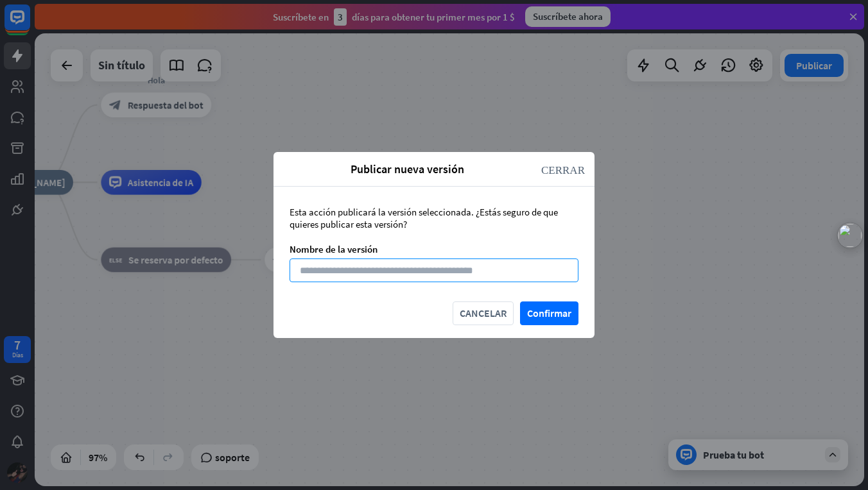 The width and height of the screenshot is (868, 490). Describe the element at coordinates (549, 313) in the screenshot. I see `button: Confirmar` at that location.